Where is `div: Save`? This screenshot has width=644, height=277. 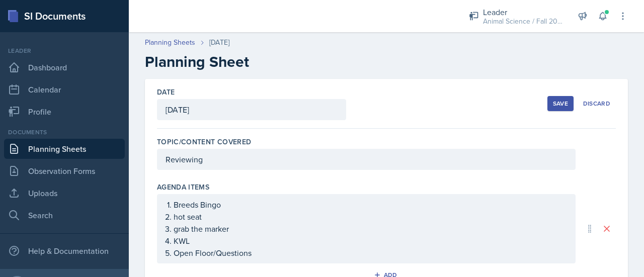 div: Save is located at coordinates (560, 104).